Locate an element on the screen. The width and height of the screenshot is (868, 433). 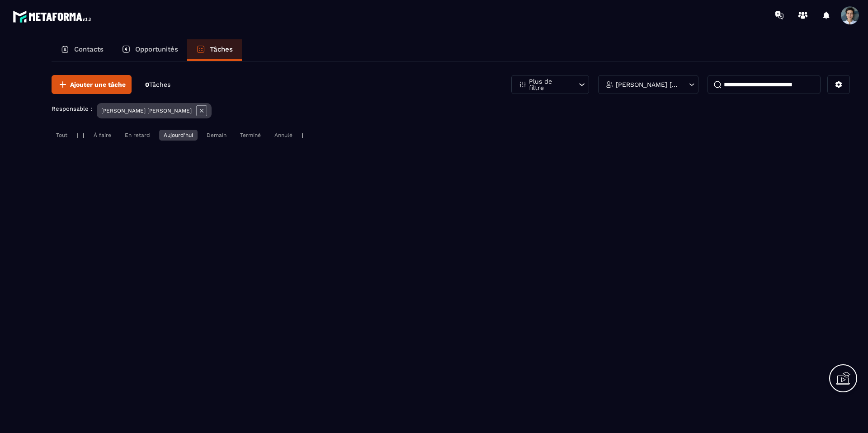
span: Ajouter une tâche is located at coordinates (98, 84).